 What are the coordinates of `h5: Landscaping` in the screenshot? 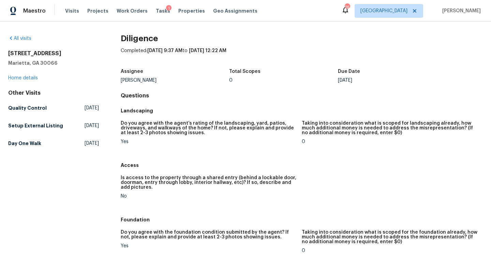 It's located at (302, 111).